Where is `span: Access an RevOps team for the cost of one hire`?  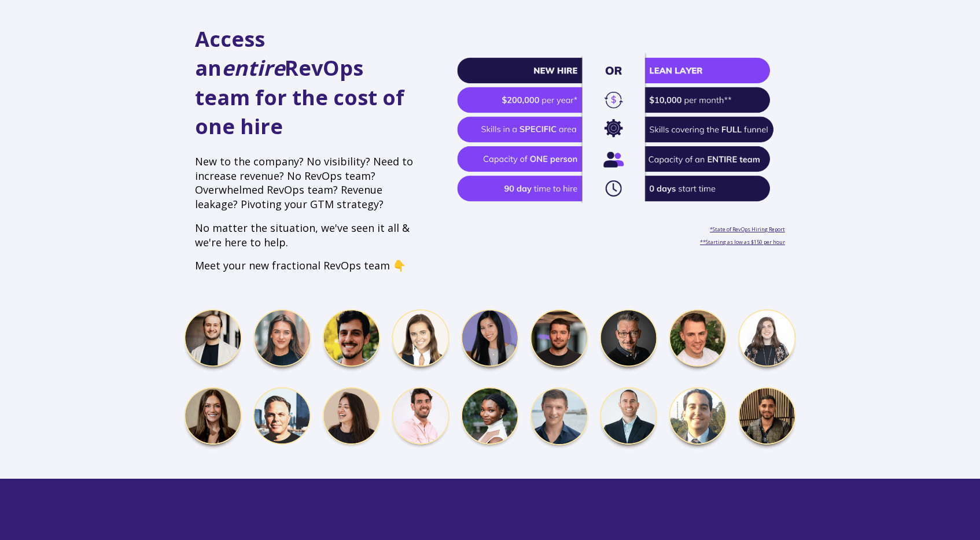
span: Access an RevOps team for the cost of one hire is located at coordinates (299, 82).